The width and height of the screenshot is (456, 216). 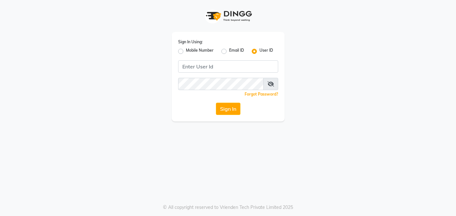 I want to click on label: Email ID, so click(x=236, y=51).